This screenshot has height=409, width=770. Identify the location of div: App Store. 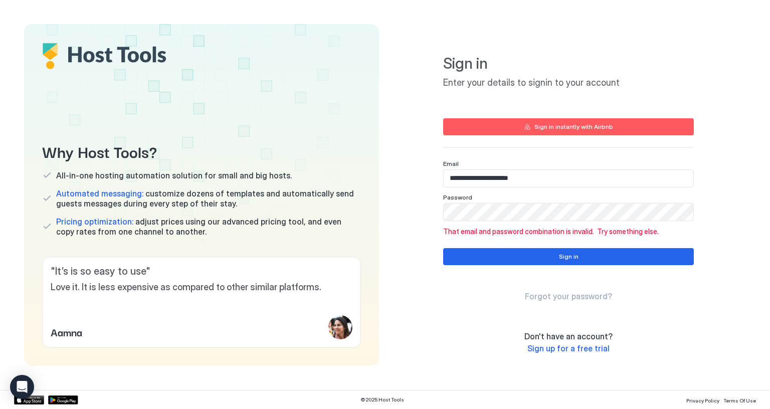
(29, 400).